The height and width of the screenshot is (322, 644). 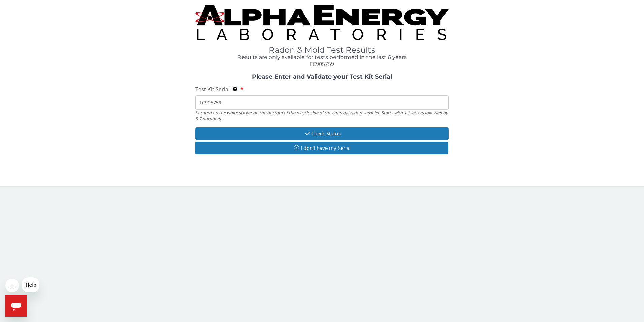 I want to click on strong: Please Enter and Validate your Test Kit Serial, so click(x=322, y=76).